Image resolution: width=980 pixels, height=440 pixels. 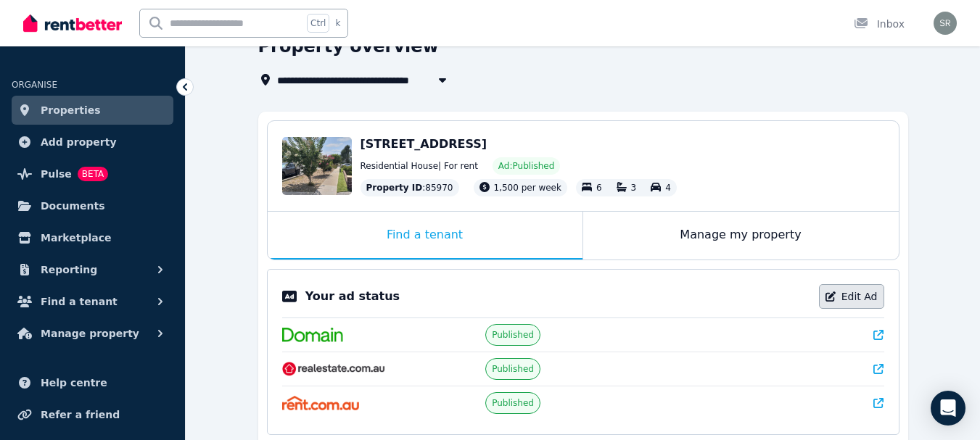 I want to click on a: Documents, so click(x=92, y=206).